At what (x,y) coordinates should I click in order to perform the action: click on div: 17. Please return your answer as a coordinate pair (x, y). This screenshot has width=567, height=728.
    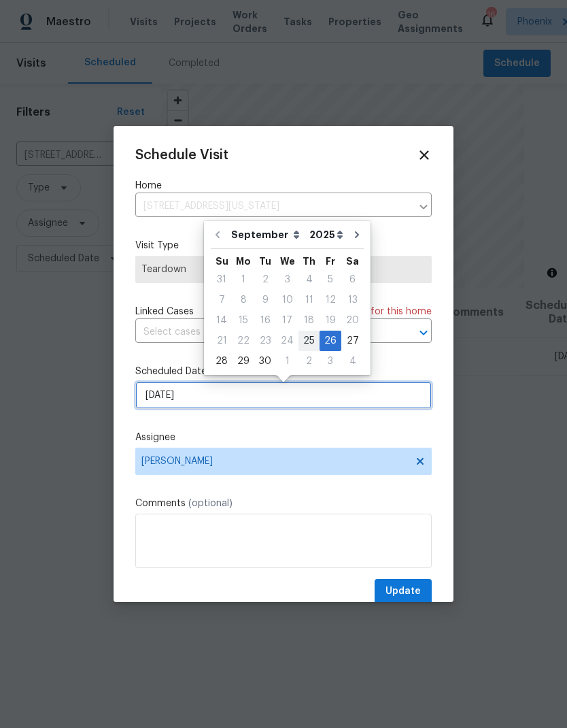
    Looking at the image, I should click on (287, 320).